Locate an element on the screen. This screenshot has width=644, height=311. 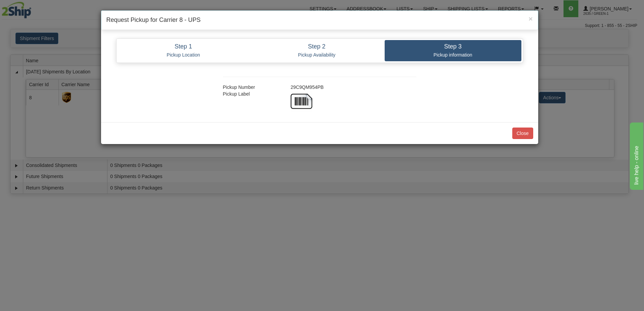
h4: Step 1 is located at coordinates (184, 47).